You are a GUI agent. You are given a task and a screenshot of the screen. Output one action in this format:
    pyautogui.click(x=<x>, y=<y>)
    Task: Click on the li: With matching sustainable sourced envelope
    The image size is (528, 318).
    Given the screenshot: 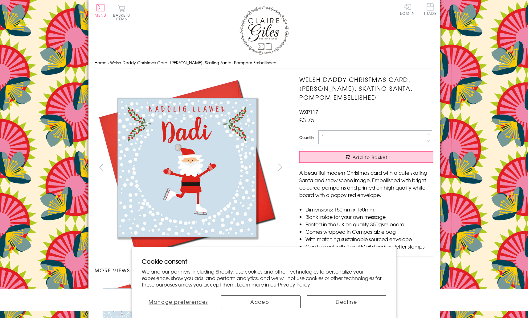 What is the action you would take?
    pyautogui.click(x=370, y=239)
    